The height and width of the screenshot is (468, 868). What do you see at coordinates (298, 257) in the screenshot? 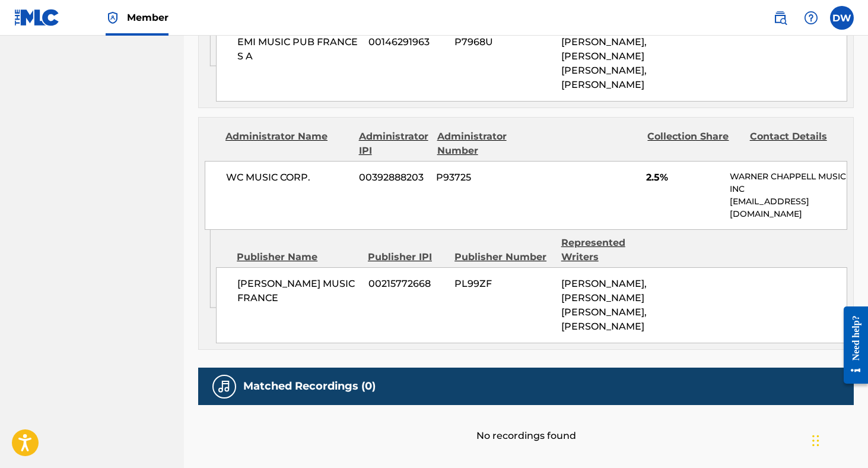
I see `div: Publisher Name` at bounding box center [298, 257].